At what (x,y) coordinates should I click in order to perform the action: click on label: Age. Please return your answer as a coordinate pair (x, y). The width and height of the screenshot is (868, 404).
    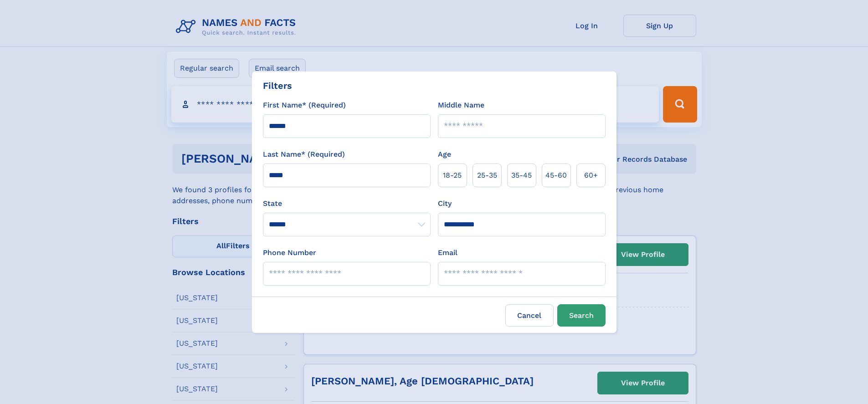
    Looking at the image, I should click on (444, 155).